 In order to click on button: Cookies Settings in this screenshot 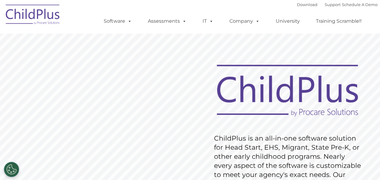, I will do `click(11, 169)`.